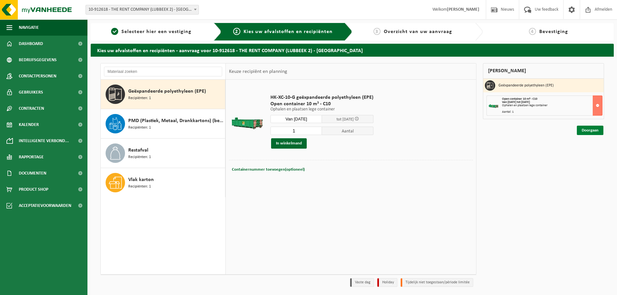 The width and height of the screenshot is (617, 295). Describe the element at coordinates (156, 32) in the screenshot. I see `span: Selecteer hier een vestiging` at that location.